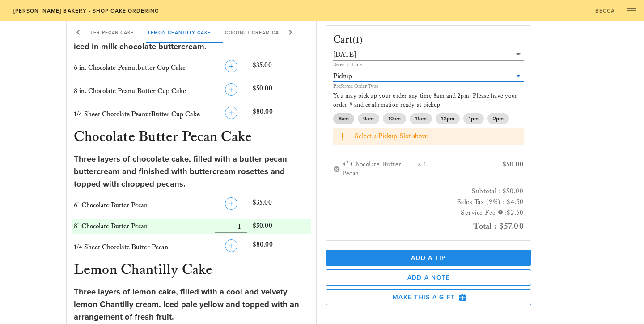  Describe the element at coordinates (348, 40) in the screenshot. I see `h3: Cart` at that location.